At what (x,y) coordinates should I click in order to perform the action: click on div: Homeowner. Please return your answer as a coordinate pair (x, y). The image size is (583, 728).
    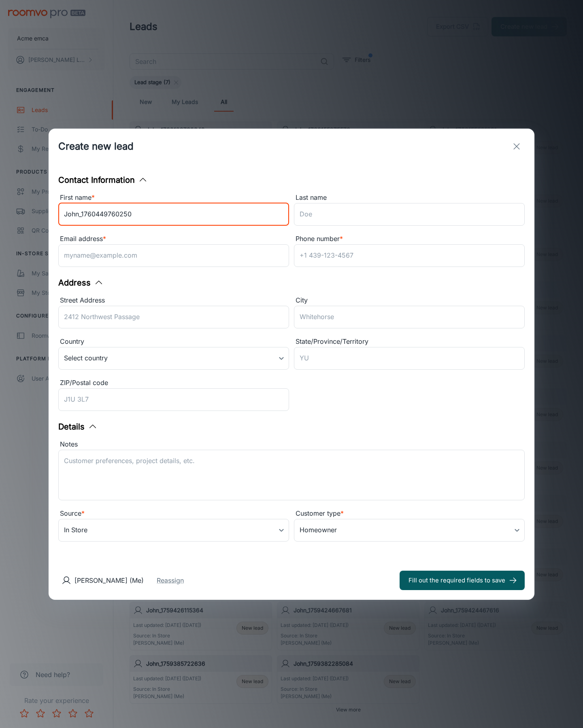
    Looking at the image, I should click on (409, 530).